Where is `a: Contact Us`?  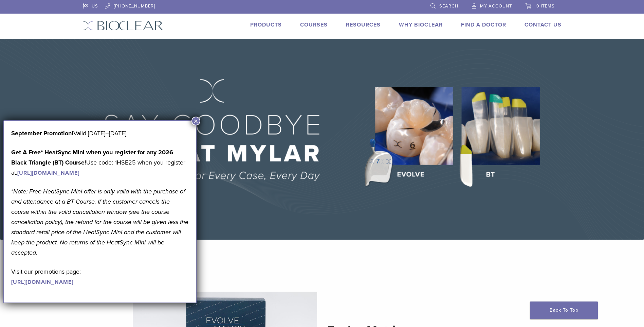 a: Contact Us is located at coordinates (543, 25).